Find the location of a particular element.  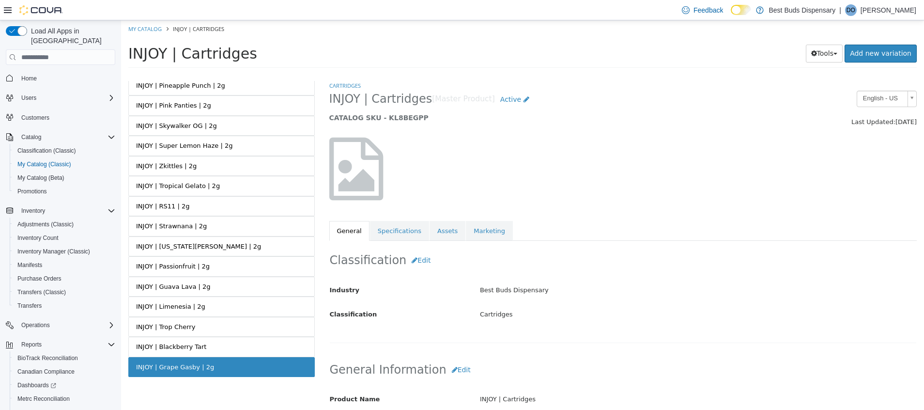

span: Customers is located at coordinates (35, 118).